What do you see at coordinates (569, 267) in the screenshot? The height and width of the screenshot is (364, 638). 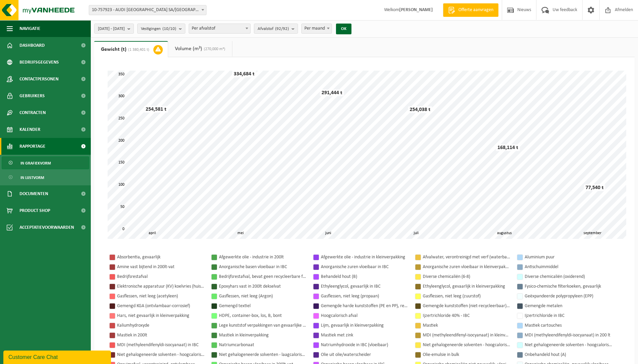 I see `div: Antischuimmiddel` at bounding box center [569, 267].